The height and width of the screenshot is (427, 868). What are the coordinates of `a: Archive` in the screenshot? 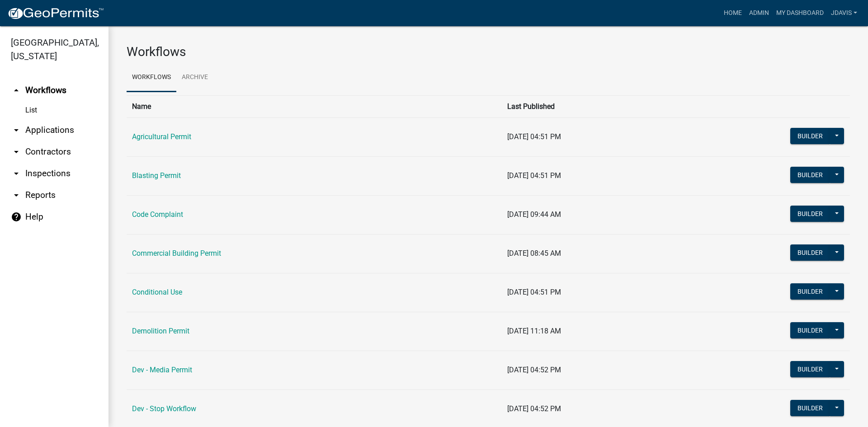 It's located at (195, 78).